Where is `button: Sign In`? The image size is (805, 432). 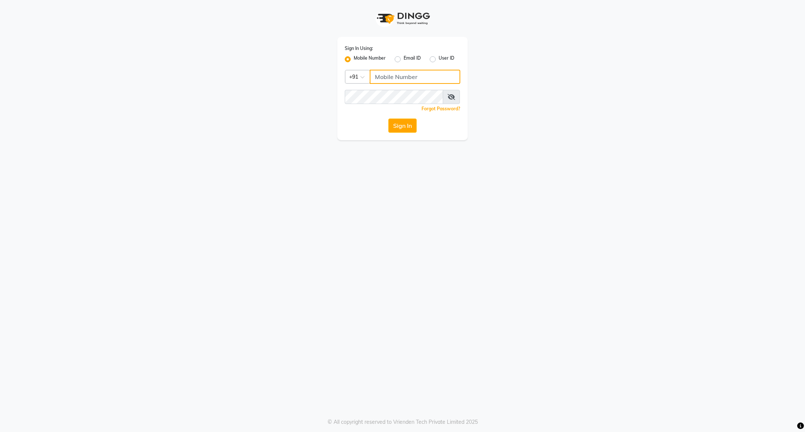 button: Sign In is located at coordinates (403, 126).